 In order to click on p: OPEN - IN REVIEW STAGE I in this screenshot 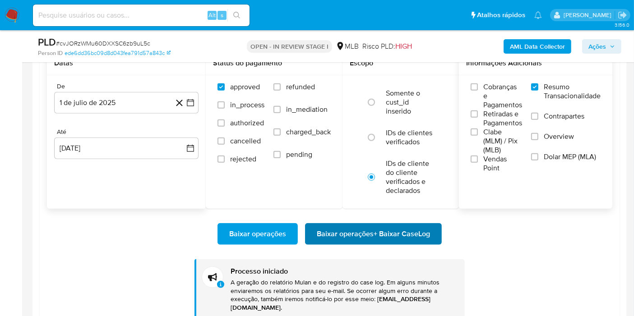, I will do `click(289, 46)`.